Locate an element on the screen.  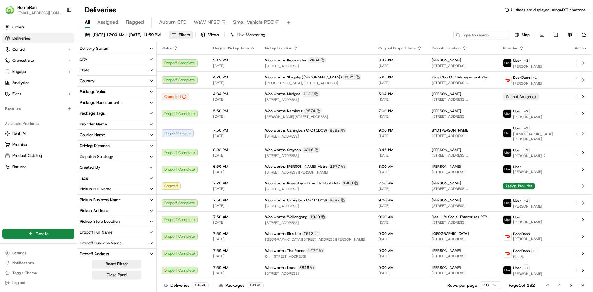
button: Engage is located at coordinates (38, 72).